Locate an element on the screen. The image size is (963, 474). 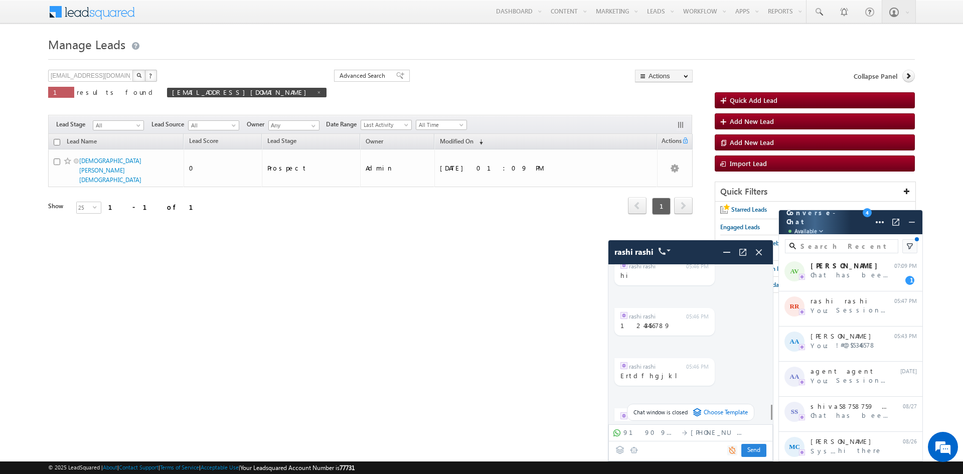
a: Show All Items is located at coordinates (312, 126).